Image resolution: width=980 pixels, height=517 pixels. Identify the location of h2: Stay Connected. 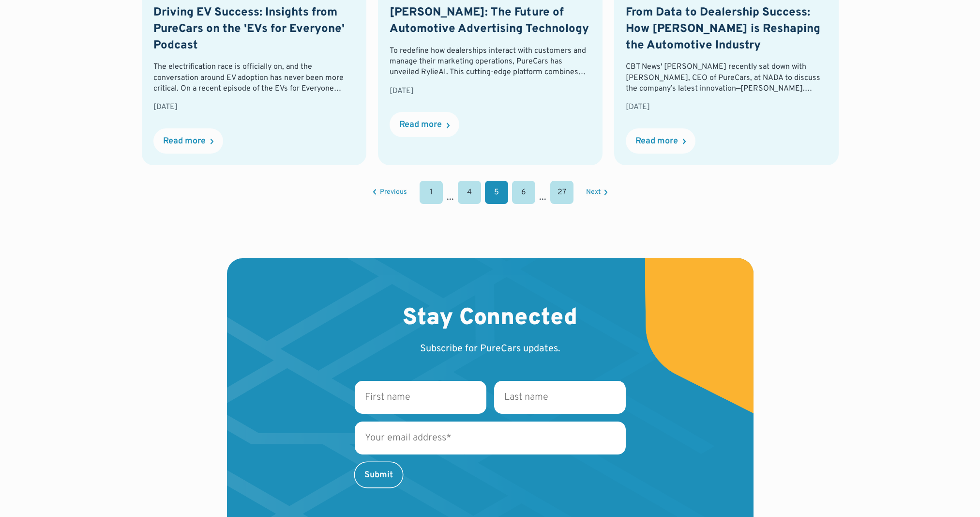
(490, 319).